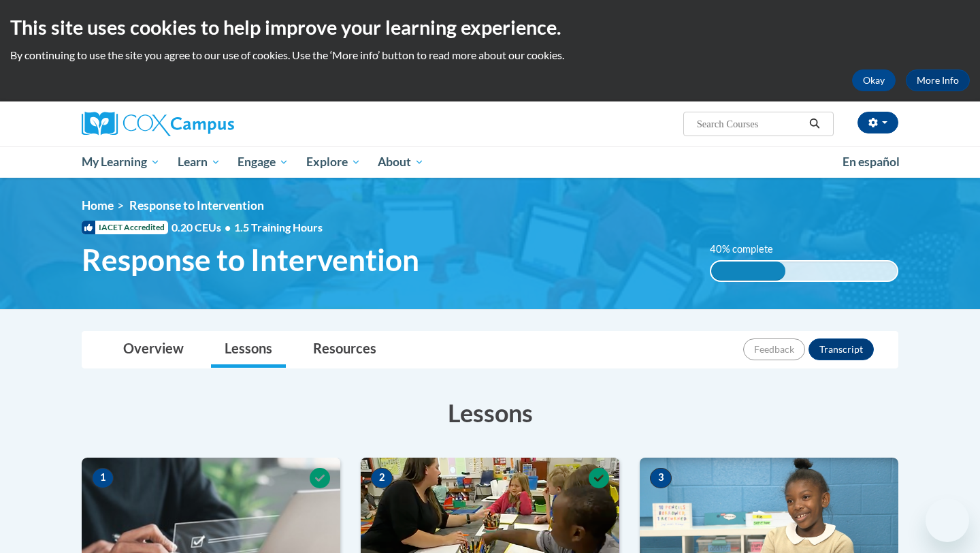 The width and height of the screenshot is (980, 553). What do you see at coordinates (750, 124) in the screenshot?
I see `input: Search Courses` at bounding box center [750, 124].